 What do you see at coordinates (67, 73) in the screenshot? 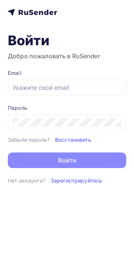
I see `div: Email` at bounding box center [67, 73].